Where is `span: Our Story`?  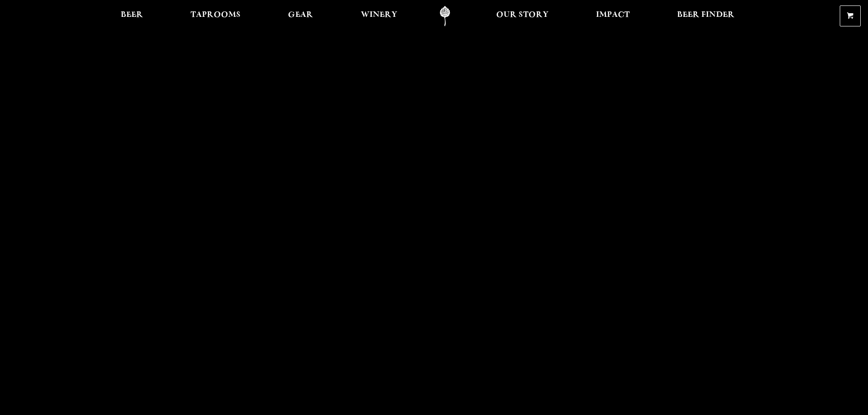
span: Our Story is located at coordinates (522, 15).